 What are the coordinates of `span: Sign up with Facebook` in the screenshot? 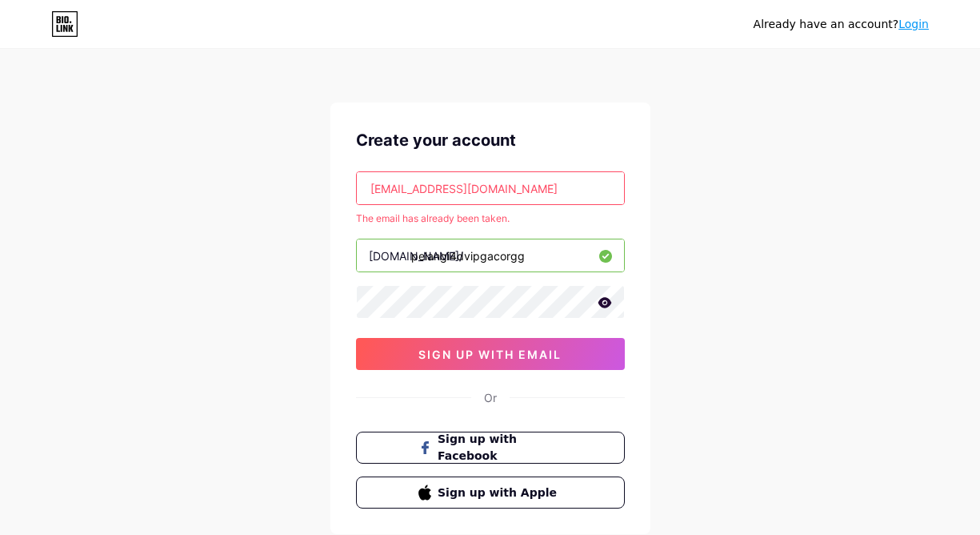 It's located at (499, 448).